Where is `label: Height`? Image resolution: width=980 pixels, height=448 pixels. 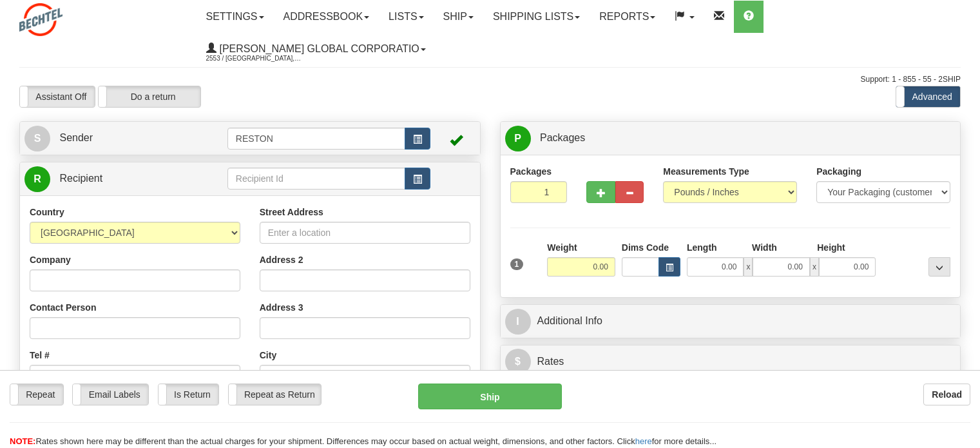 label: Height is located at coordinates (831, 248).